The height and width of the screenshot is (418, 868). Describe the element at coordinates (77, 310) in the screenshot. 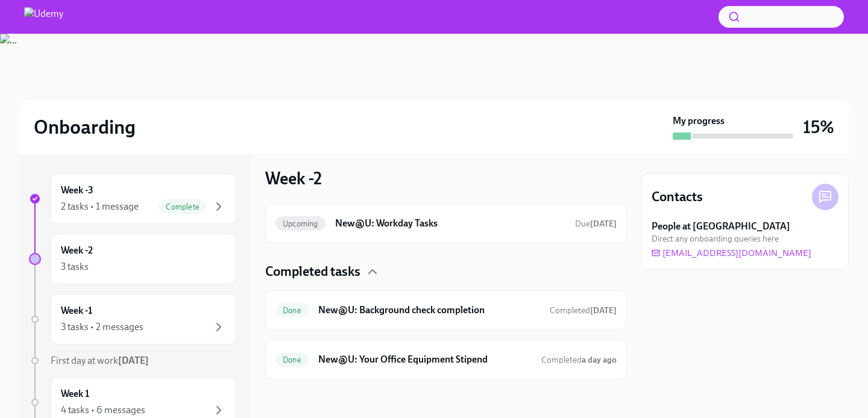

I see `h6: Week -1` at that location.